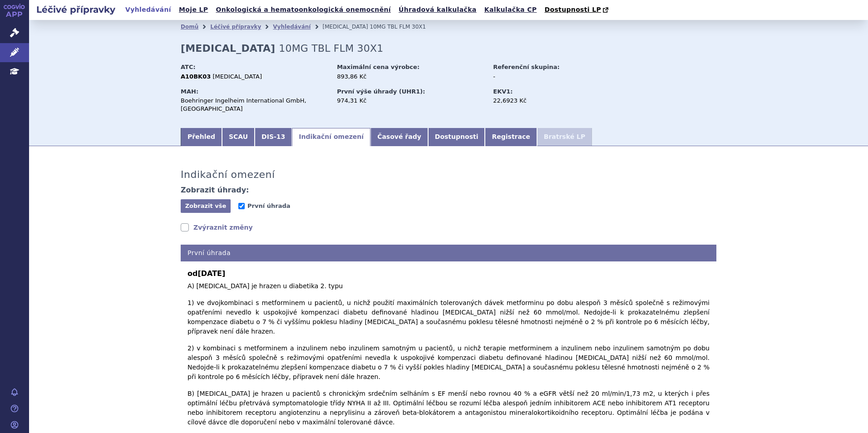 The height and width of the screenshot is (433, 868). I want to click on strong: EKV1:, so click(503, 91).